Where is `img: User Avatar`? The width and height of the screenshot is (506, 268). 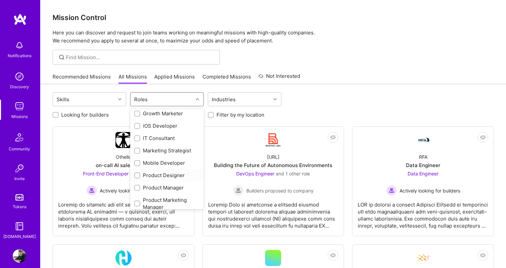 img: User Avatar is located at coordinates (19, 256).